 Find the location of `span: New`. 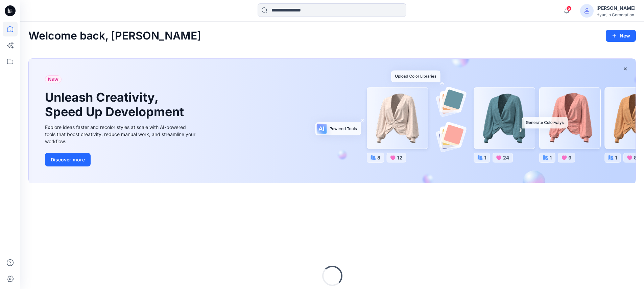

span: New is located at coordinates (53, 79).